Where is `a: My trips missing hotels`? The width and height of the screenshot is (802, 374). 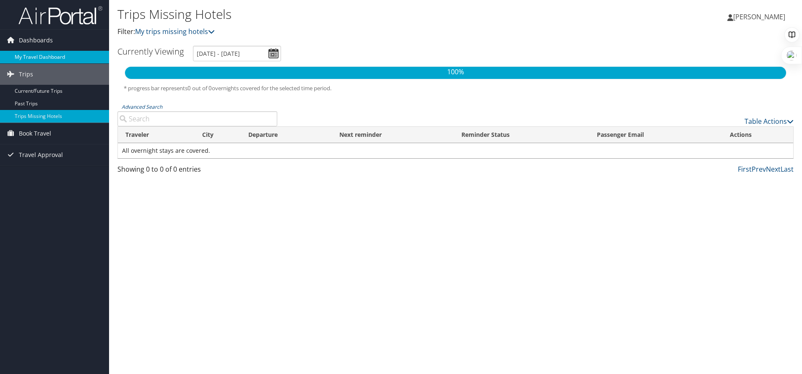 a: My trips missing hotels is located at coordinates (175, 31).